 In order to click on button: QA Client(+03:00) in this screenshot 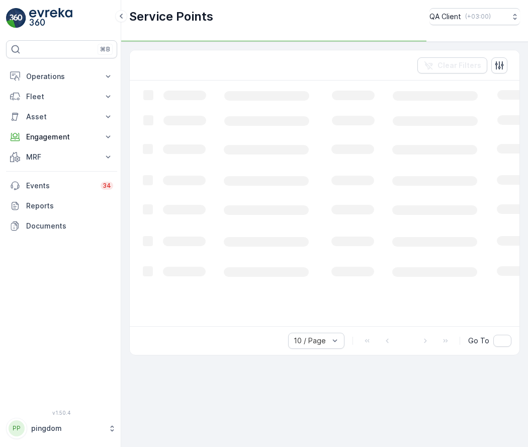, I will do `click(475, 17)`.